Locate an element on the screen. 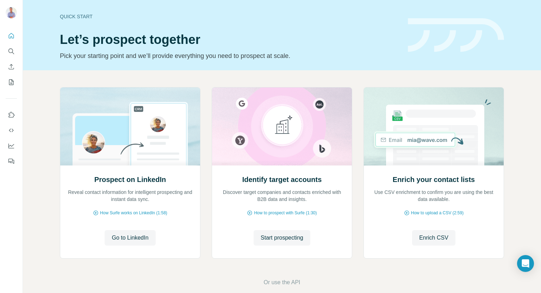 This screenshot has width=541, height=293. span: Enrich CSV is located at coordinates (433, 238).